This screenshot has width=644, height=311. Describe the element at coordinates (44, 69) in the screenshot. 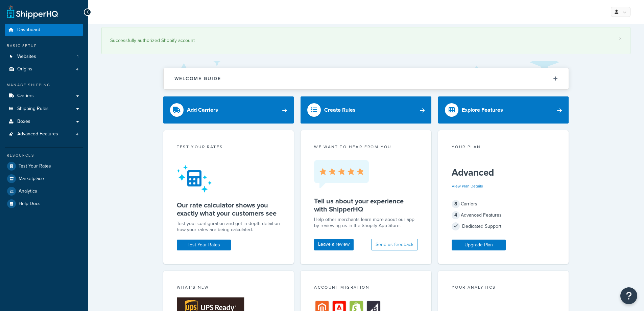

I see `li: Origins` at that location.